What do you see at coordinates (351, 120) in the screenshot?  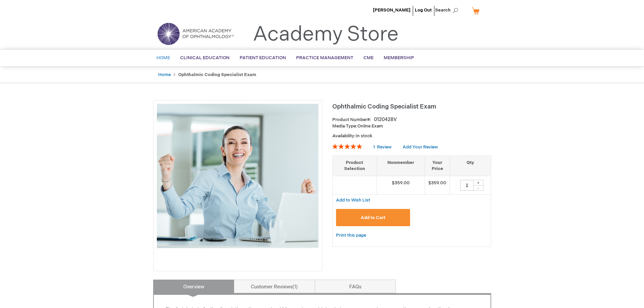 I see `strong: Product Number` at bounding box center [351, 120].